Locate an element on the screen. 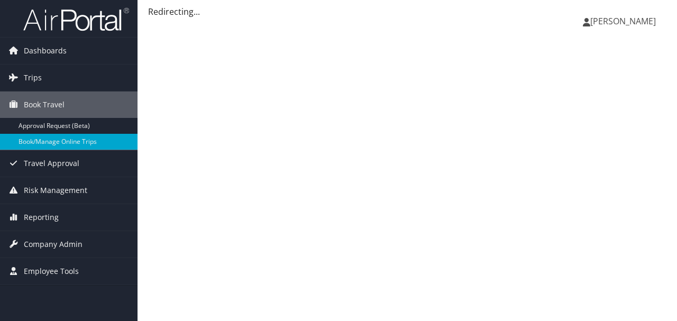  img: airportal-logo.png is located at coordinates (76, 19).